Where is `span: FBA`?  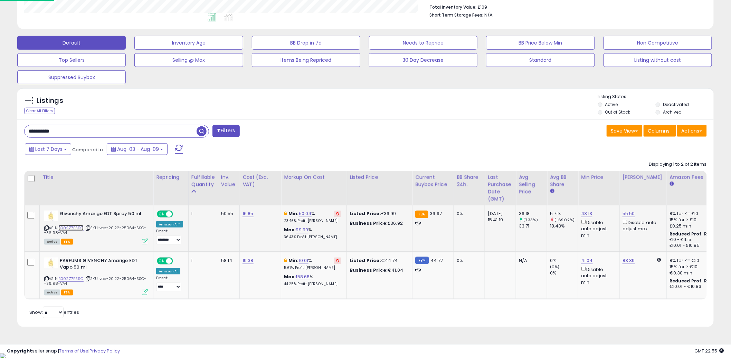
span: FBA is located at coordinates (67, 293).